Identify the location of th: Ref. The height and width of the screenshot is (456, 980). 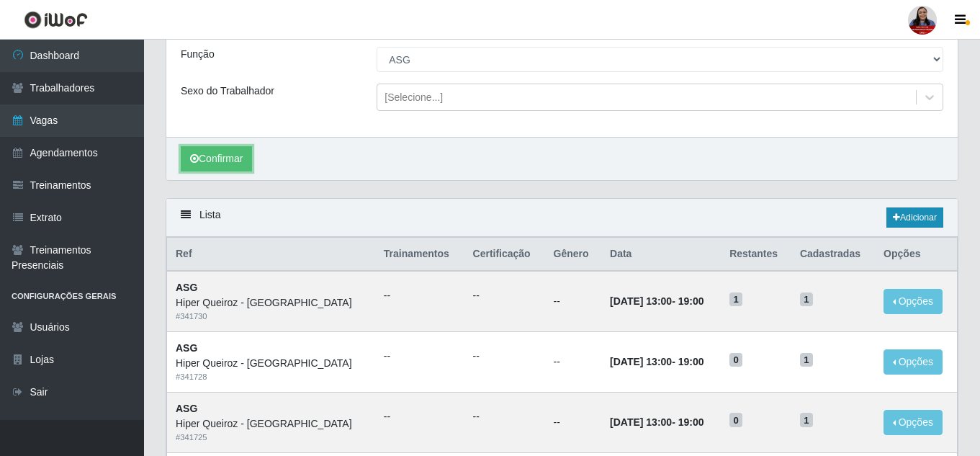
(271, 254).